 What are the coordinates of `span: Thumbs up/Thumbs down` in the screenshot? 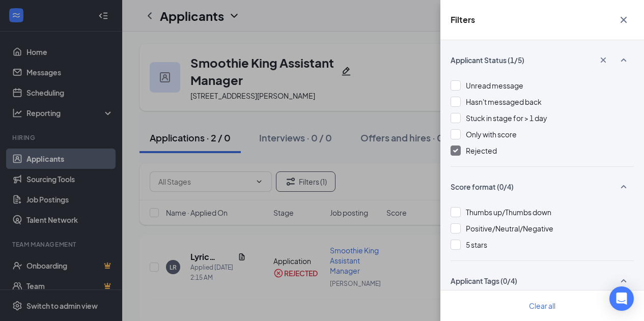 It's located at (508, 212).